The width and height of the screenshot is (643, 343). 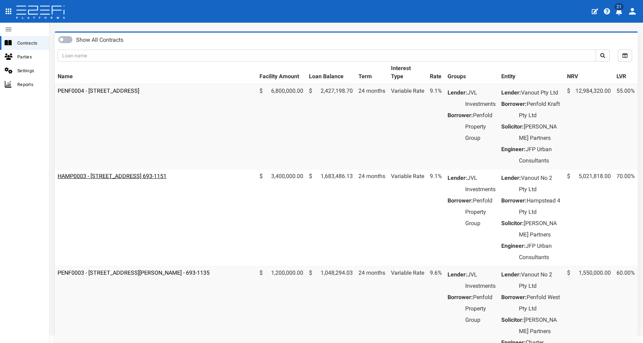 I want to click on th: Loan Balance, so click(x=331, y=72).